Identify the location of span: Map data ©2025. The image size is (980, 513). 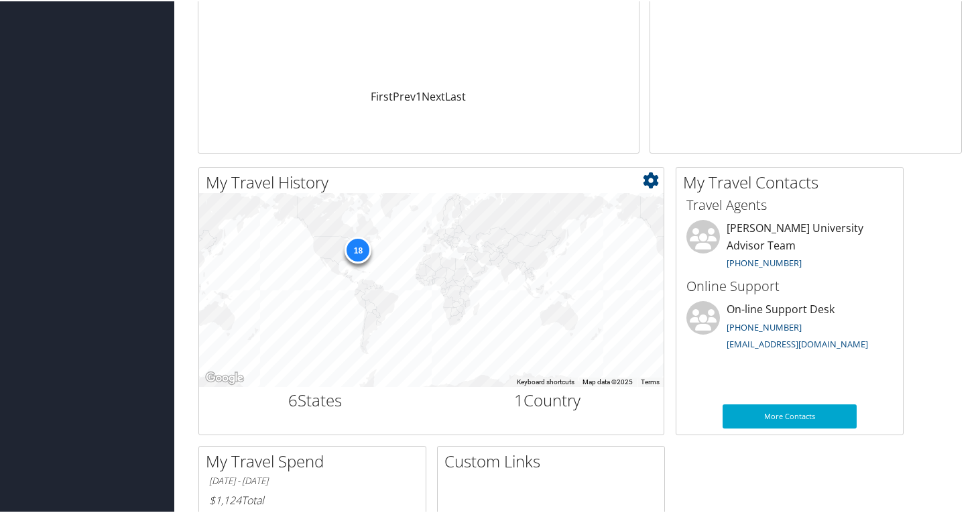
(608, 380).